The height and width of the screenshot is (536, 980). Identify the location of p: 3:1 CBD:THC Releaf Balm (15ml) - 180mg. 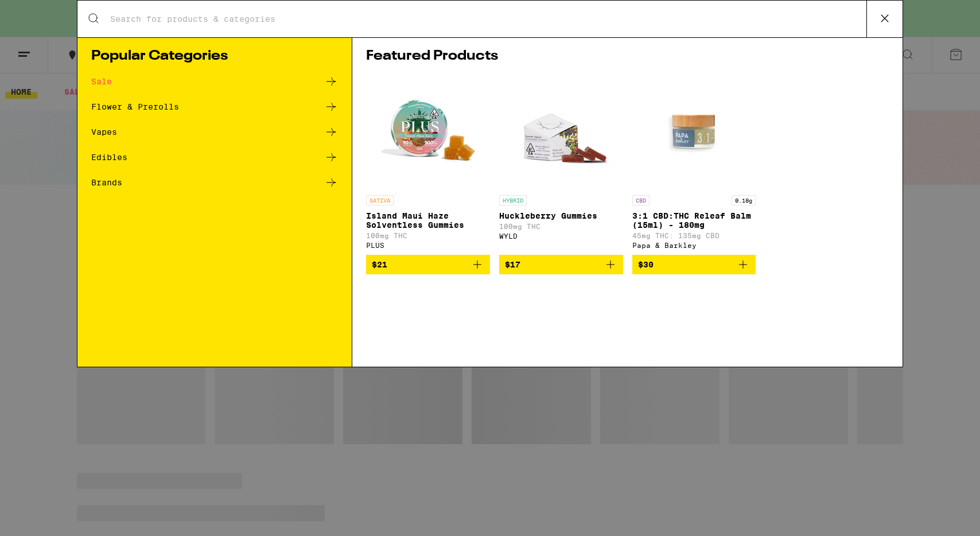
(694, 220).